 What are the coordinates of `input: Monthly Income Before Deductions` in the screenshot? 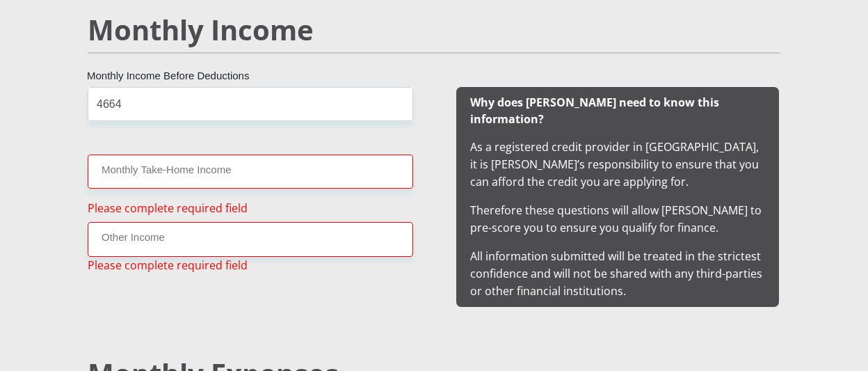 It's located at (251, 104).